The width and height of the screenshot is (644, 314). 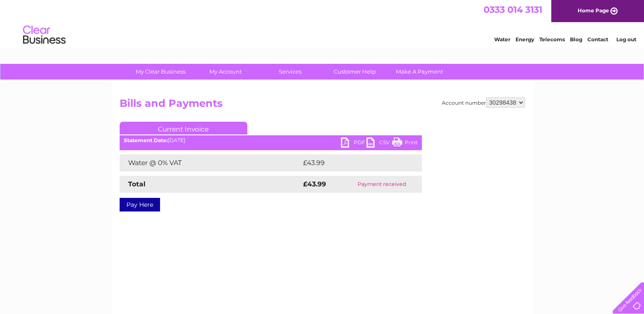 What do you see at coordinates (210, 163) in the screenshot?
I see `td: Water @ 0% VAT` at bounding box center [210, 163].